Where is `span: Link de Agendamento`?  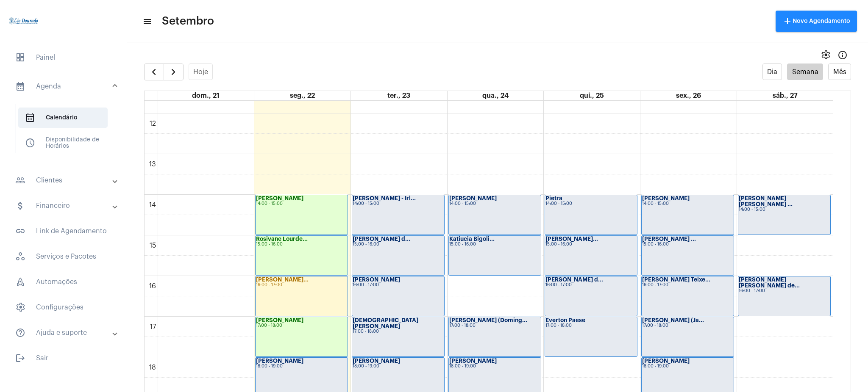
span: Link de Agendamento is located at coordinates (63, 231).